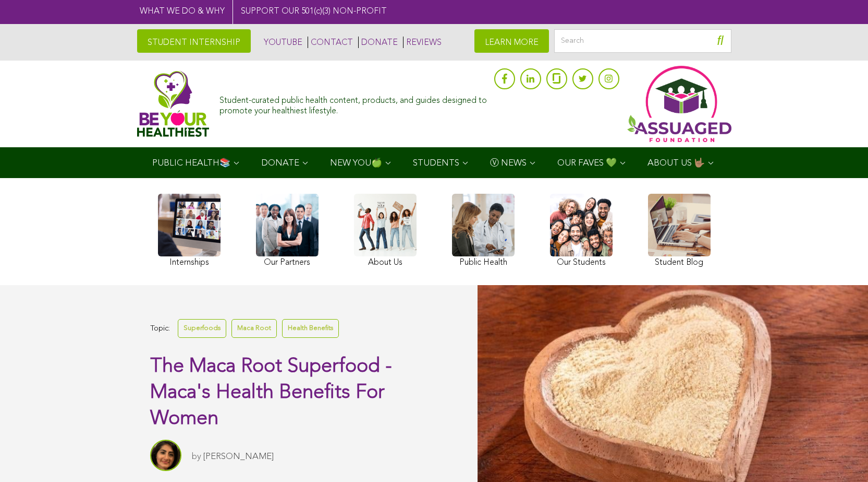  I want to click on a: CONTACT, so click(330, 42).